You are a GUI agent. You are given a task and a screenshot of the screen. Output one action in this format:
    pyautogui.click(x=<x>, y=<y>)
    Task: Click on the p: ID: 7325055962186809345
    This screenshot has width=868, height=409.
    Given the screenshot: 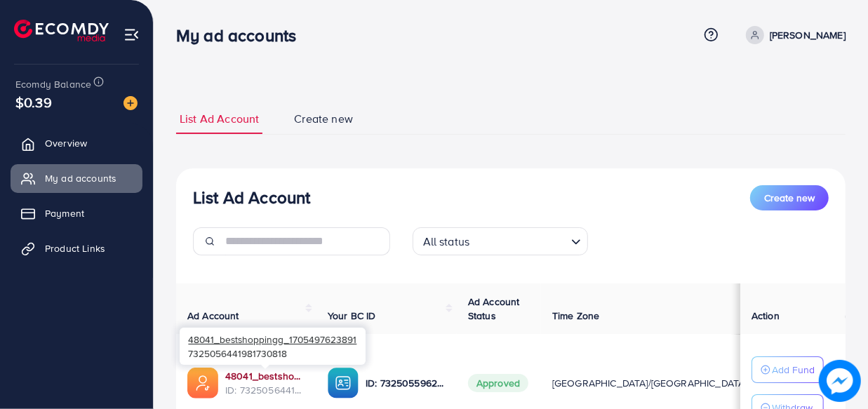 What is the action you would take?
    pyautogui.click(x=406, y=383)
    